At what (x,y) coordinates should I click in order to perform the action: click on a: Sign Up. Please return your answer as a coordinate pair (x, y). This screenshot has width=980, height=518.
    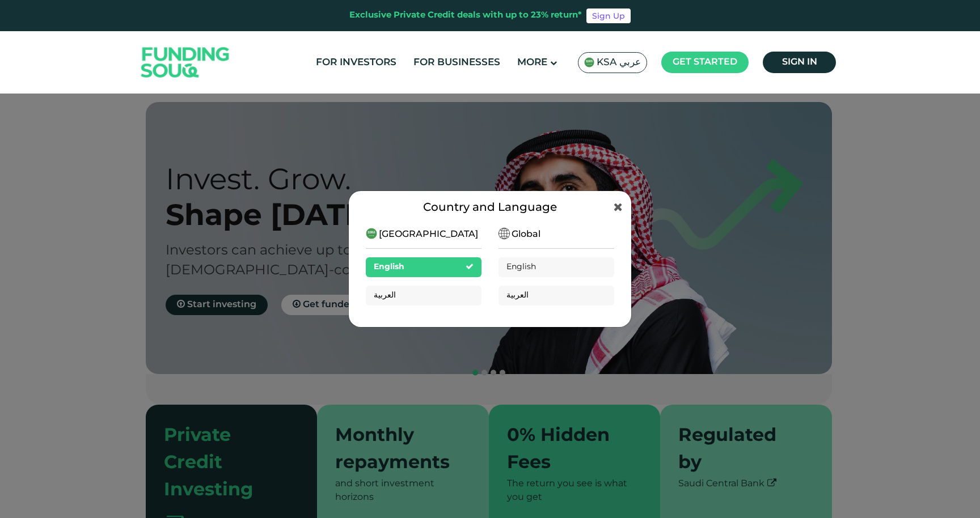
    Looking at the image, I should click on (609, 16).